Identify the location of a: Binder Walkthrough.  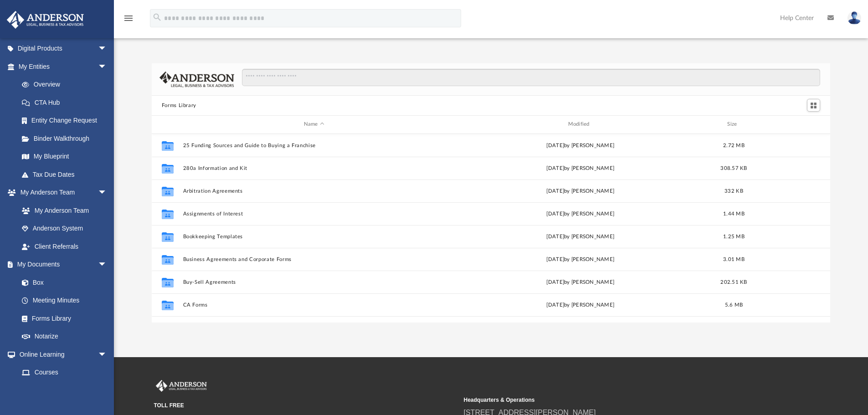
(67, 138).